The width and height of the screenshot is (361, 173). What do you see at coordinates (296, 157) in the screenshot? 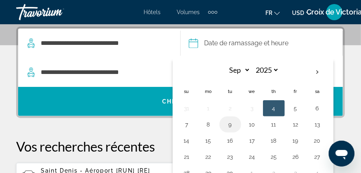
I see `button: Day 26` at bounding box center [296, 157].